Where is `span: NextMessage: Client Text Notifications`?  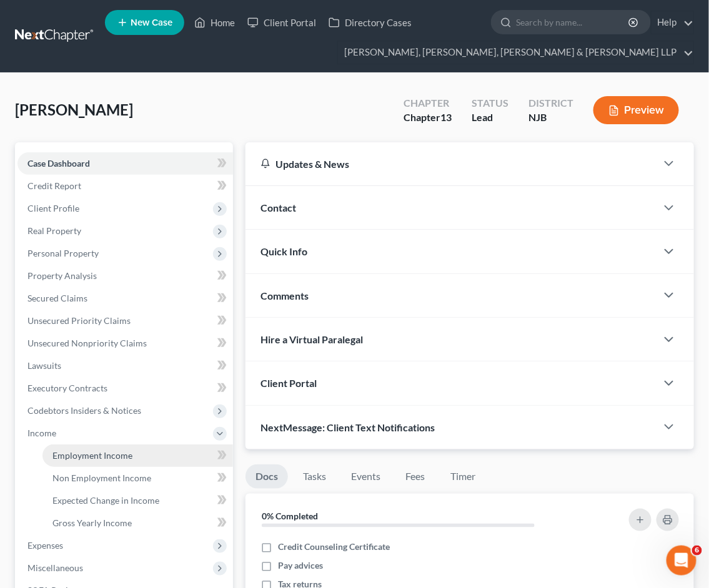 span: NextMessage: Client Text Notifications is located at coordinates (347, 427).